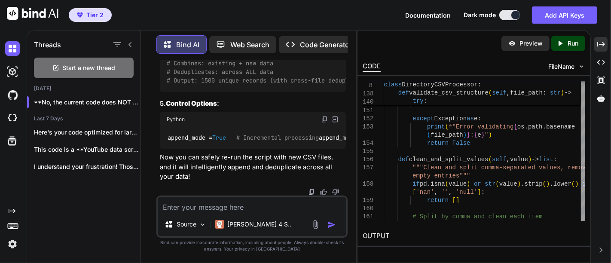  I want to click on span: print, so click(436, 127).